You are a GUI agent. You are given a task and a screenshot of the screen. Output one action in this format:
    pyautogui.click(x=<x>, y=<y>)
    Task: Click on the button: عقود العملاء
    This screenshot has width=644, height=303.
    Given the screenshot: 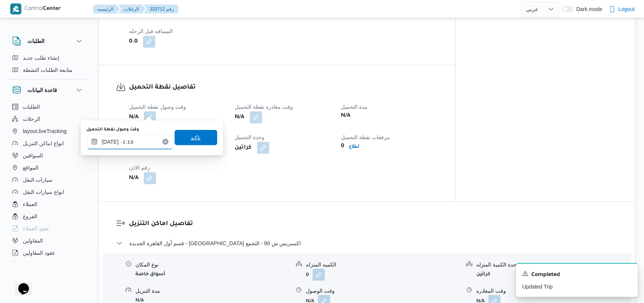 What is the action you would take?
    pyautogui.click(x=48, y=228)
    